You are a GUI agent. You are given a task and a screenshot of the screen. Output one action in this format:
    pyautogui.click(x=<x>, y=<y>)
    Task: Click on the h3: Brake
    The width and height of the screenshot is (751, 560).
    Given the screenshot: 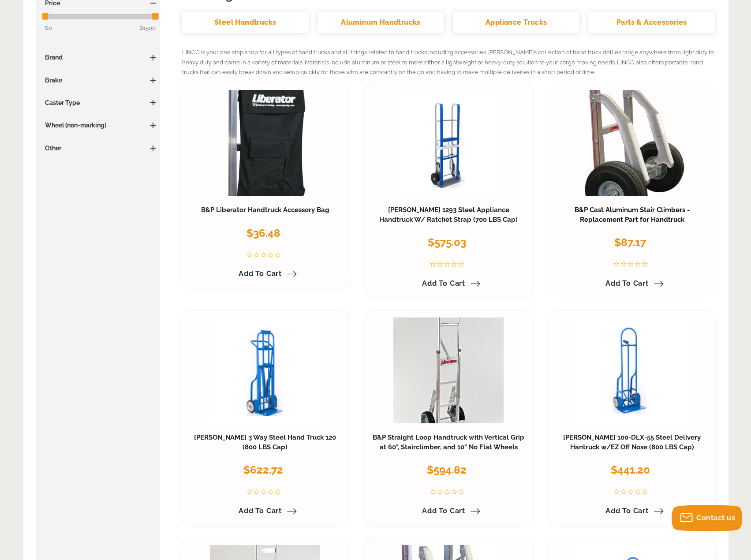 What is the action you would take?
    pyautogui.click(x=98, y=80)
    